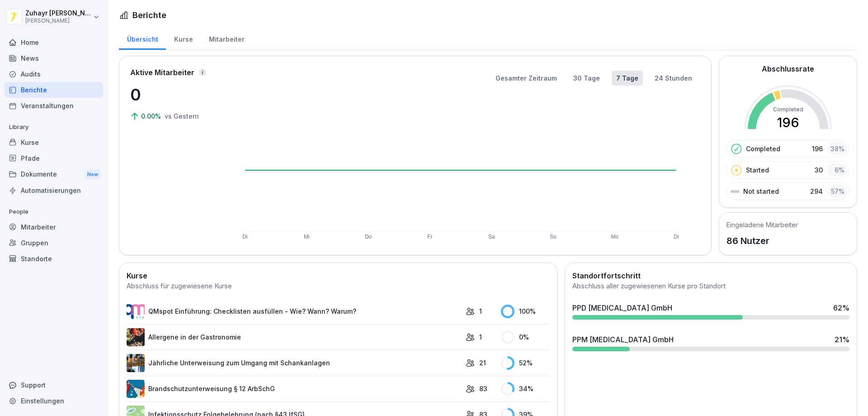  I want to click on a: Jährliche Unterweisung zum Umgang mit Schankanlagen, so click(294, 363).